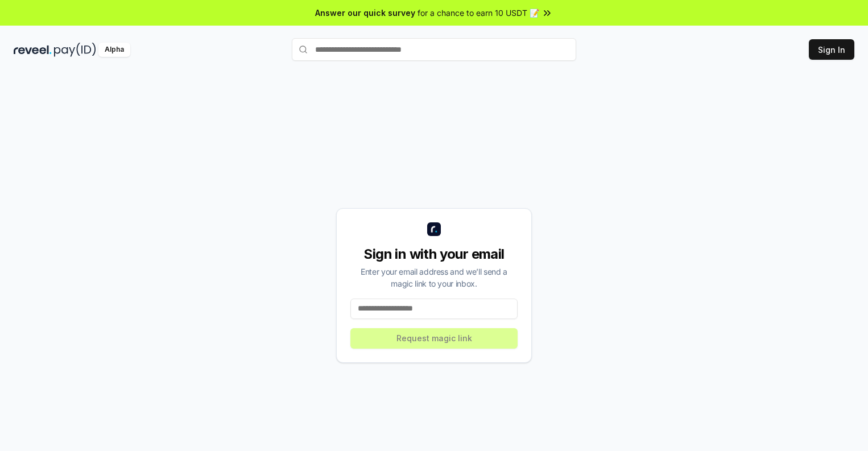  Describe the element at coordinates (832, 49) in the screenshot. I see `button: Sign In` at that location.